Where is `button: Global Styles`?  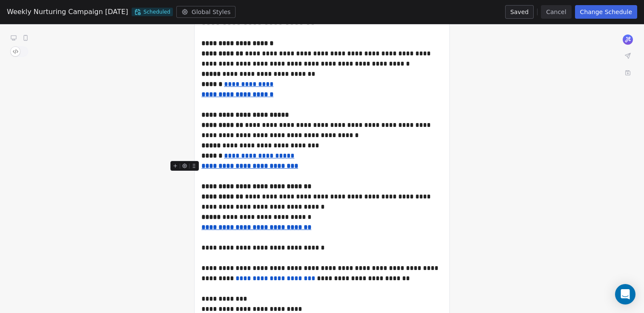 button: Global Styles is located at coordinates (206, 12).